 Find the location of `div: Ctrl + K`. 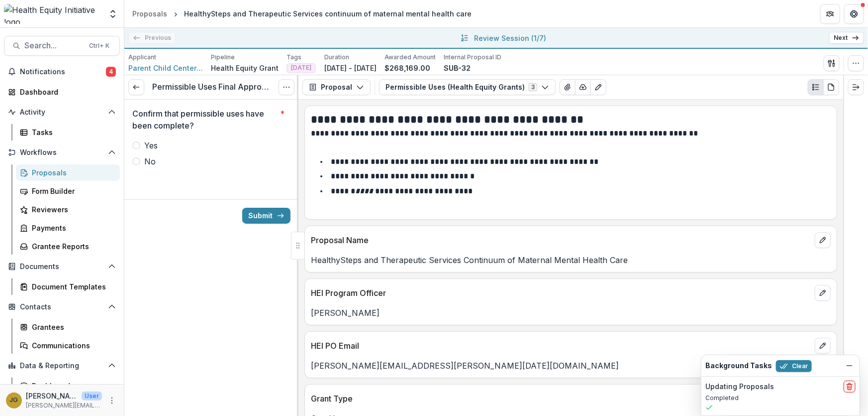

div: Ctrl + K is located at coordinates (99, 46).